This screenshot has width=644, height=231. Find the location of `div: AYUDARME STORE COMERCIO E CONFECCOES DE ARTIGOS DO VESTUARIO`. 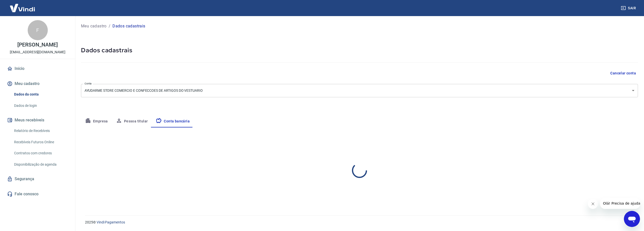

div: AYUDARME STORE COMERCIO E CONFECCOES DE ARTIGOS DO VESTUARIO is located at coordinates (360, 91).